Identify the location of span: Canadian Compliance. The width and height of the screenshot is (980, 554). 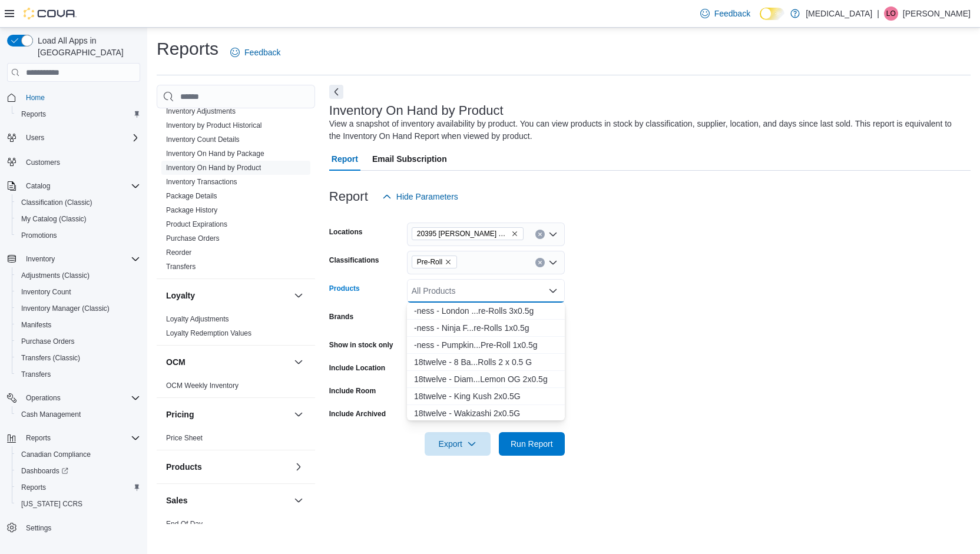
(78, 455).